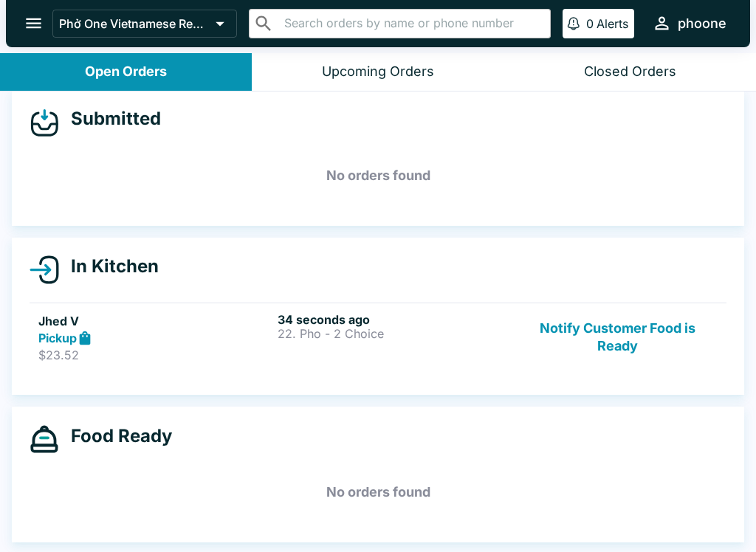 This screenshot has height=552, width=756. I want to click on h6: 34 seconds ago, so click(395, 320).